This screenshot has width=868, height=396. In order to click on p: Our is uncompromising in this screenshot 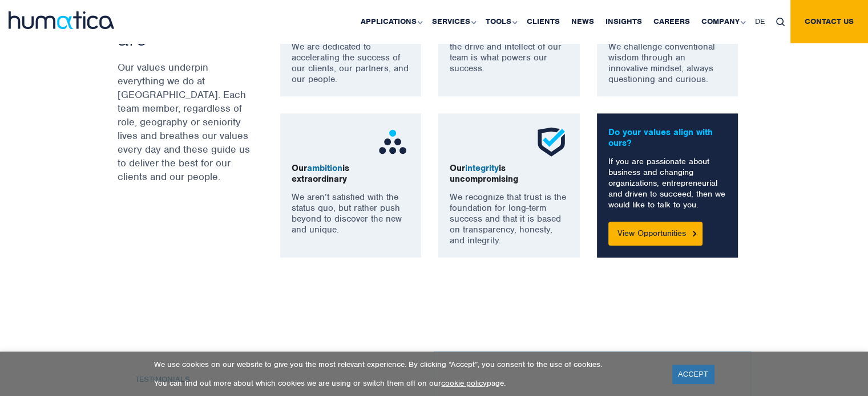, I will do `click(509, 174)`.